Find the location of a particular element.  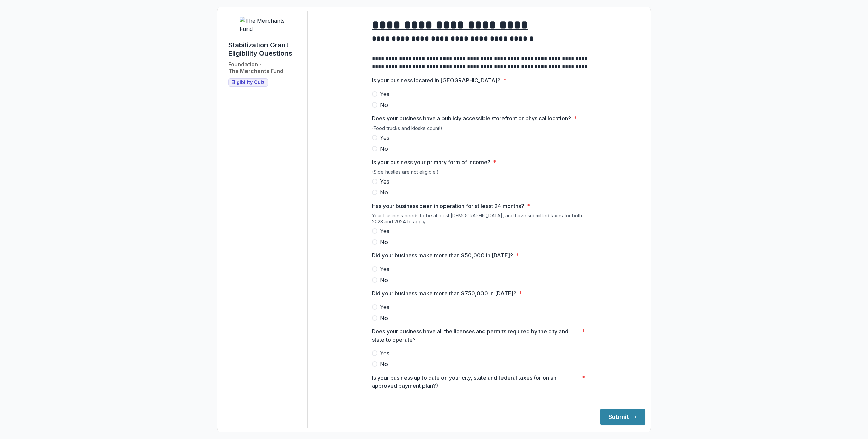

div: (Side hustles are not eligible.) is located at coordinates (481, 173).